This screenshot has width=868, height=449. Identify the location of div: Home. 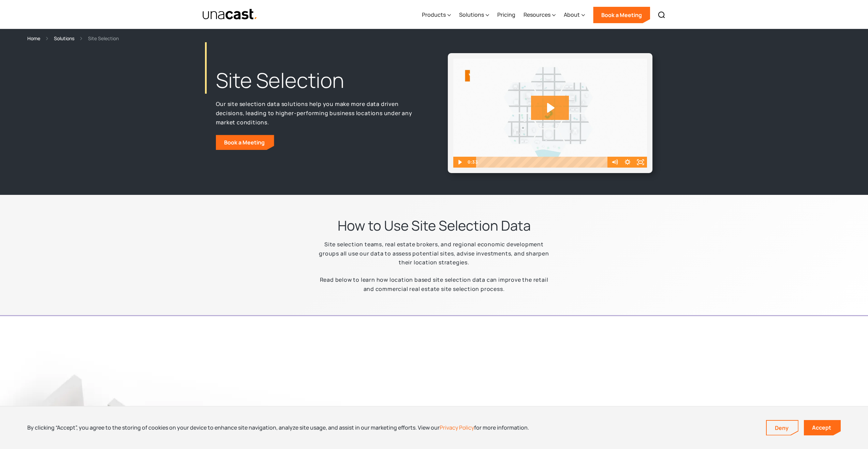
(34, 38).